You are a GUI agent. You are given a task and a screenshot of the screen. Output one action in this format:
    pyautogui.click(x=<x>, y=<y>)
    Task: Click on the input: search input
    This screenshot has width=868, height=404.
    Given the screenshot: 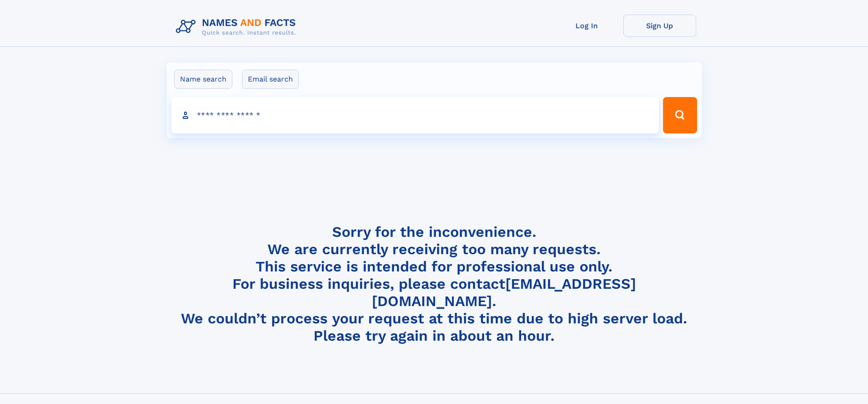 What is the action you would take?
    pyautogui.click(x=415, y=115)
    